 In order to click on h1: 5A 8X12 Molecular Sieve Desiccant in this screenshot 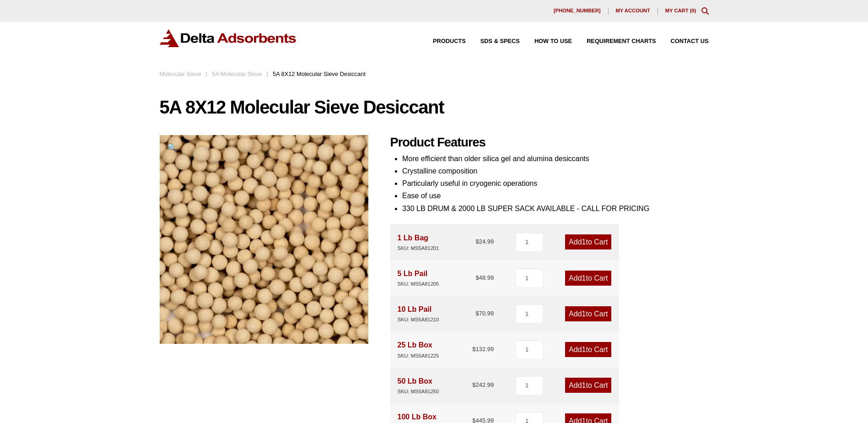, I will do `click(434, 107)`.